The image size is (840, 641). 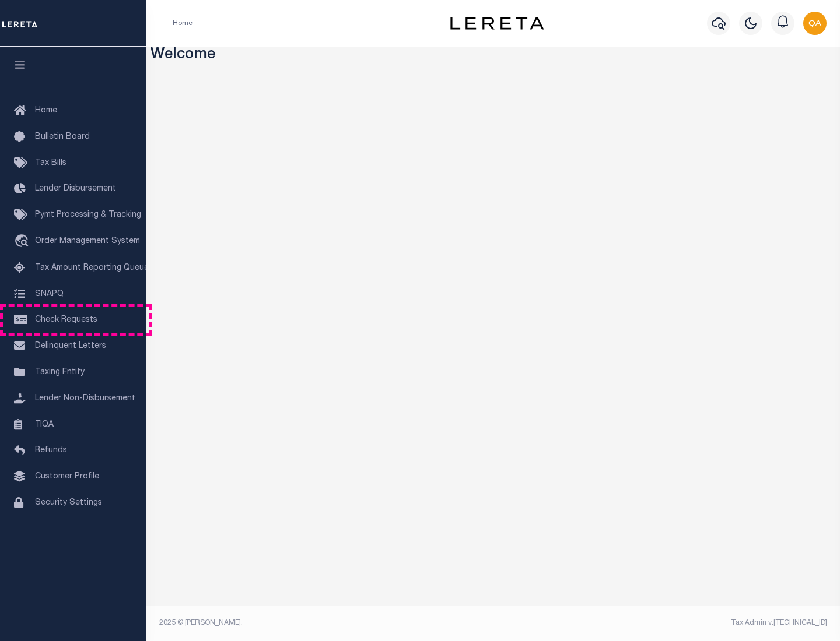 I want to click on span: Security Settings, so click(x=68, y=503).